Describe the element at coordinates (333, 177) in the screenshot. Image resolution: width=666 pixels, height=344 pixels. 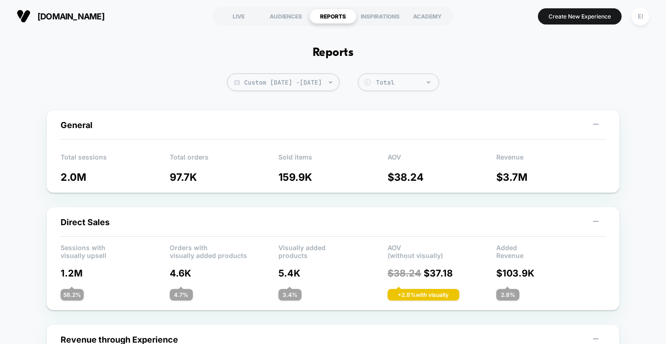
I see `p: 159.9K` at that location.